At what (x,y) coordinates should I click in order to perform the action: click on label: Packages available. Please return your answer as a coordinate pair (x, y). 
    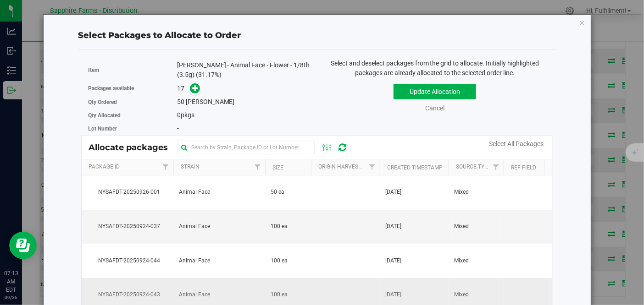
    Looking at the image, I should click on (132, 88).